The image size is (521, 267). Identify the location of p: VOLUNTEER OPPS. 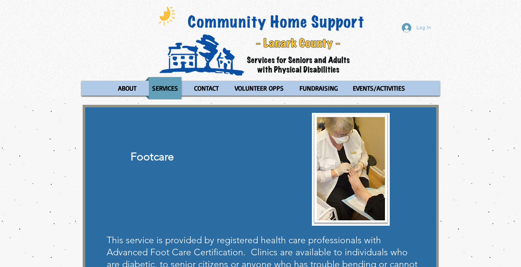
(259, 88).